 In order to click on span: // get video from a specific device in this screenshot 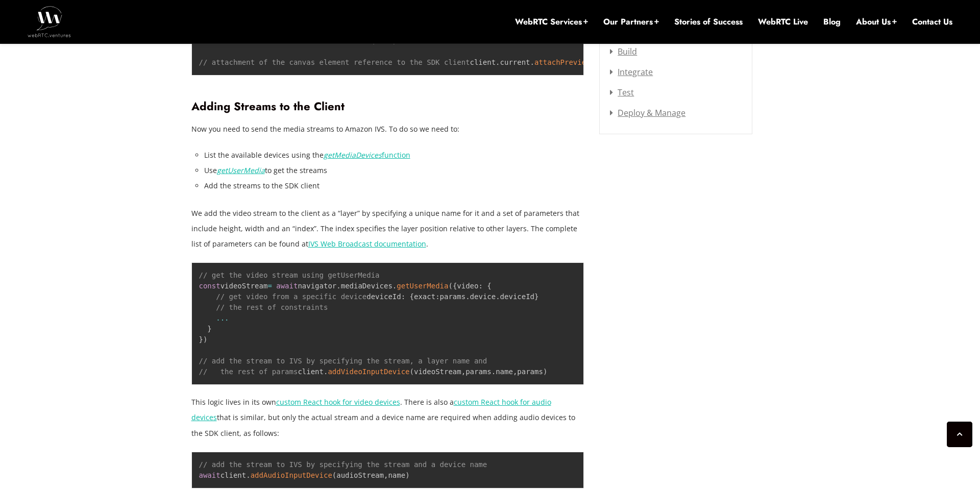, I will do `click(291, 297)`.